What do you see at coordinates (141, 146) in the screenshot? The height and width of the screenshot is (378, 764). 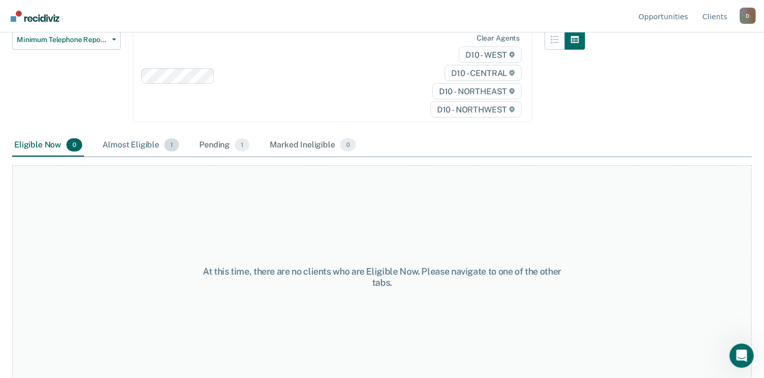 I see `div: Almost Eligible1` at bounding box center [141, 146].